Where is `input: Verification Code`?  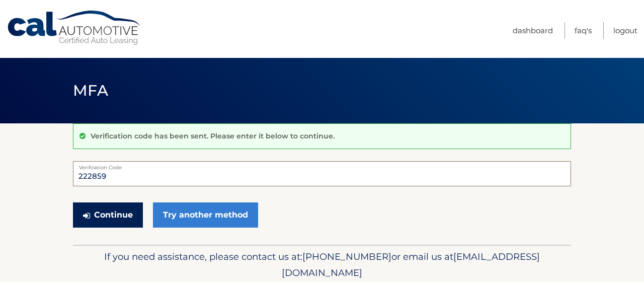
input: Verification Code is located at coordinates (322, 174).